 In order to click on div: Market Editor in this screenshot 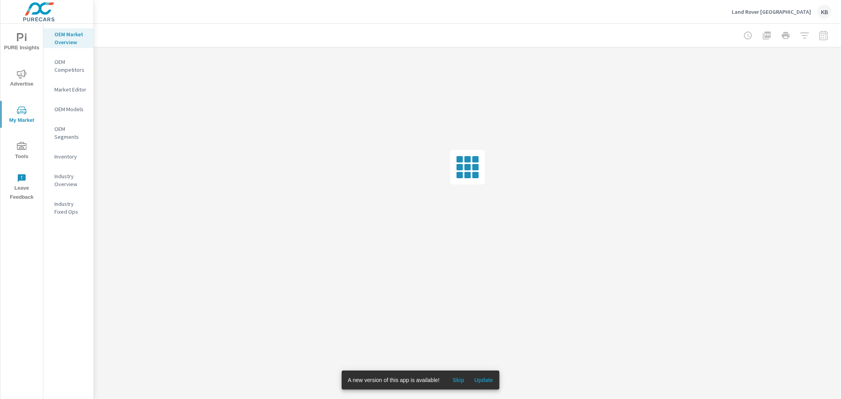, I will do `click(68, 90)`.